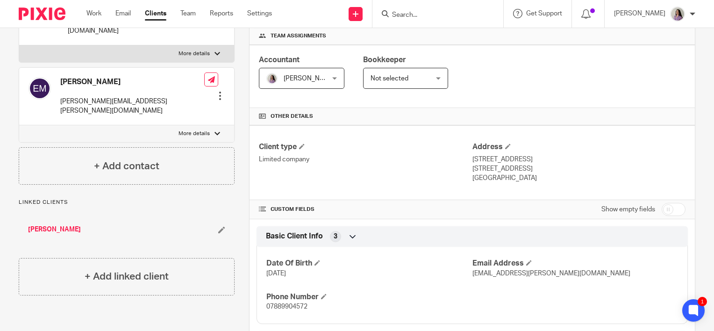  What do you see at coordinates (259, 14) in the screenshot?
I see `a: Settings` at bounding box center [259, 14].